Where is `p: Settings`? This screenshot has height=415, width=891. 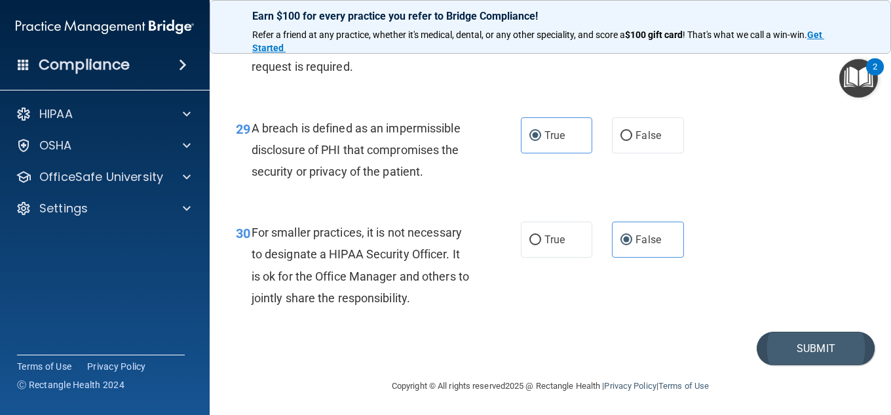
p: Settings is located at coordinates (64, 208).